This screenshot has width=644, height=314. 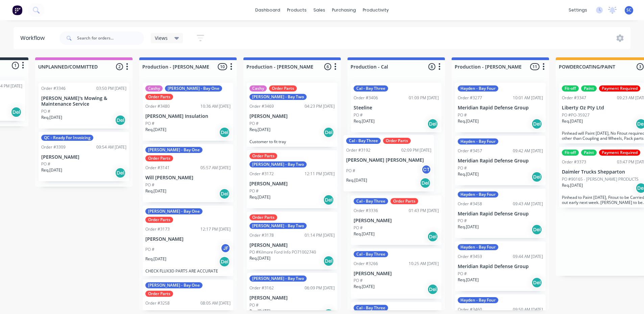 I want to click on span: Views, so click(x=161, y=38).